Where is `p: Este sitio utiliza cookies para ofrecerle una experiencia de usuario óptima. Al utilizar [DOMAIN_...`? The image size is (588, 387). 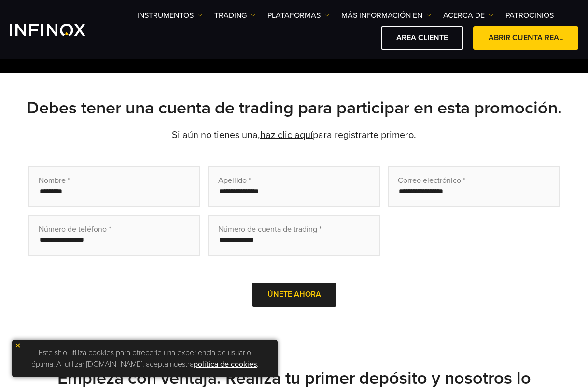
p: Este sitio utiliza cookies para ofrecerle una experiencia de usuario óptima. Al utilizar [DOMAIN_... is located at coordinates (145, 358).